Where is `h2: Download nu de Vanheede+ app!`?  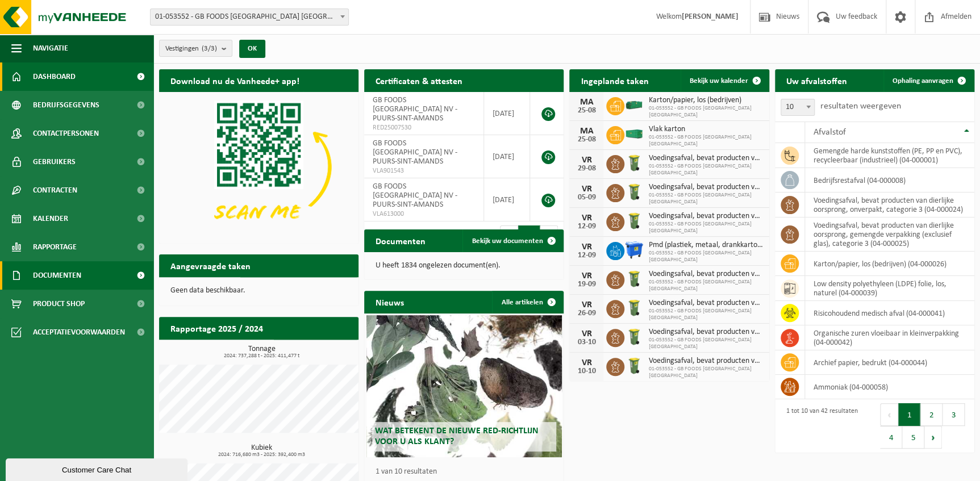 h2: Download nu de Vanheede+ app! is located at coordinates (235, 80).